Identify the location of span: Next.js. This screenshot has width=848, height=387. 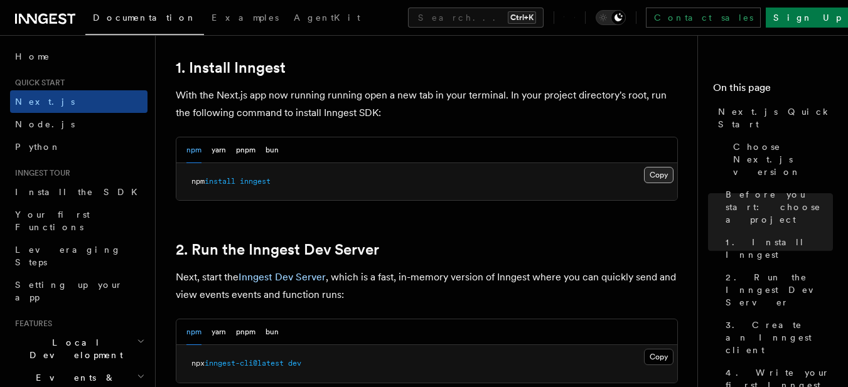
(45, 102).